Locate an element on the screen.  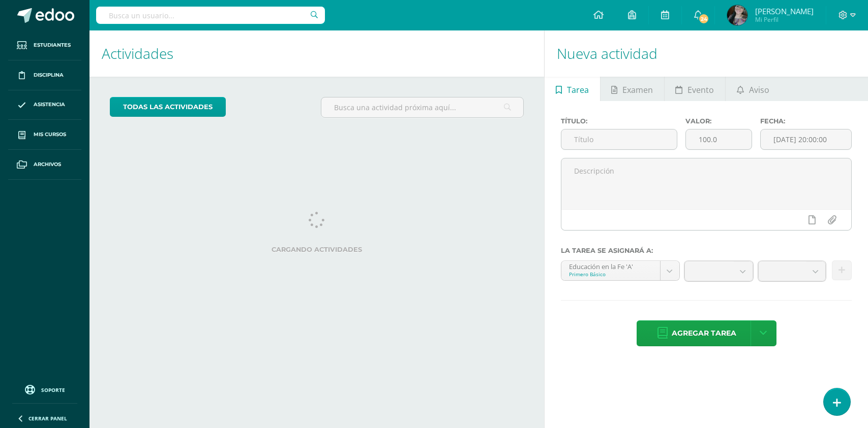
input: Título is located at coordinates (619, 139).